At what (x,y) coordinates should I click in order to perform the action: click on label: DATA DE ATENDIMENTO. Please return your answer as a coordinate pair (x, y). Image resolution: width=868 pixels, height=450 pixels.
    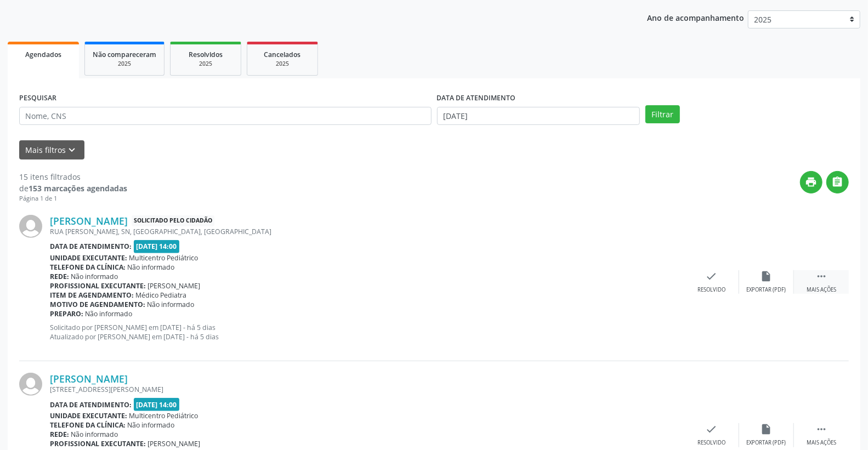
    Looking at the image, I should click on (476, 98).